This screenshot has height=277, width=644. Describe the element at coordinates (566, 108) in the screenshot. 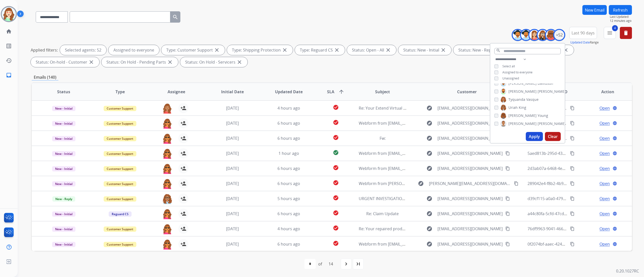

I see `span: 5502f3be-9e86-4e73-b7b0-0bc006a3e87a` at that location.